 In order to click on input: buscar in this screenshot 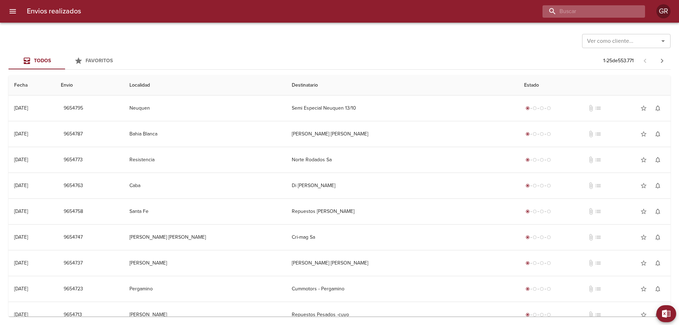, I will do `click(588, 11)`.